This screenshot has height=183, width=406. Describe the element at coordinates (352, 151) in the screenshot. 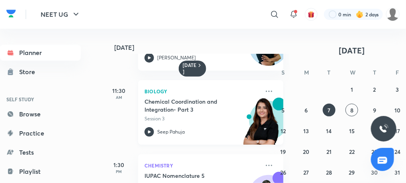

I see `button: October 22, 2025` at that location.